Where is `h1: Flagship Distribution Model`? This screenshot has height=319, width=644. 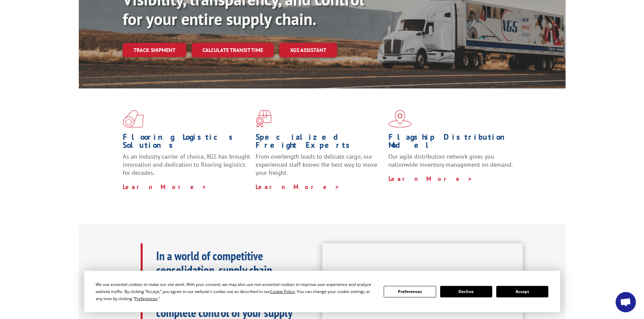
h1: Flagship Distribution Model is located at coordinates (452, 143).